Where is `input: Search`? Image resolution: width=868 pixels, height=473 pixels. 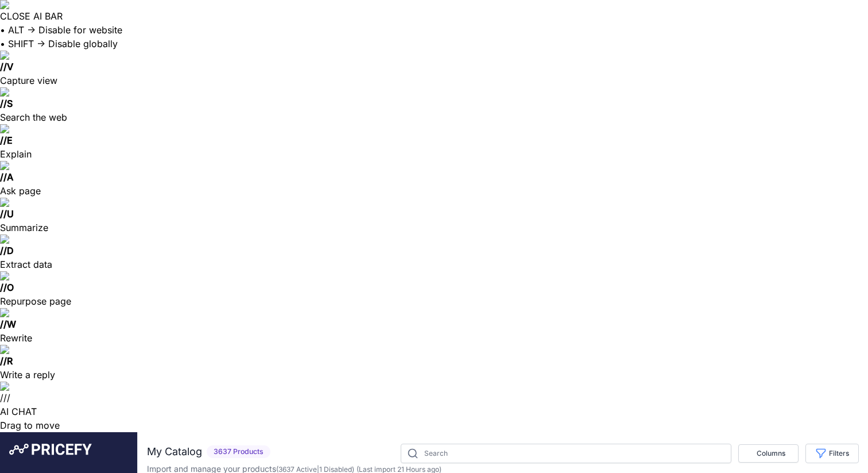
input: Search is located at coordinates (566, 453).